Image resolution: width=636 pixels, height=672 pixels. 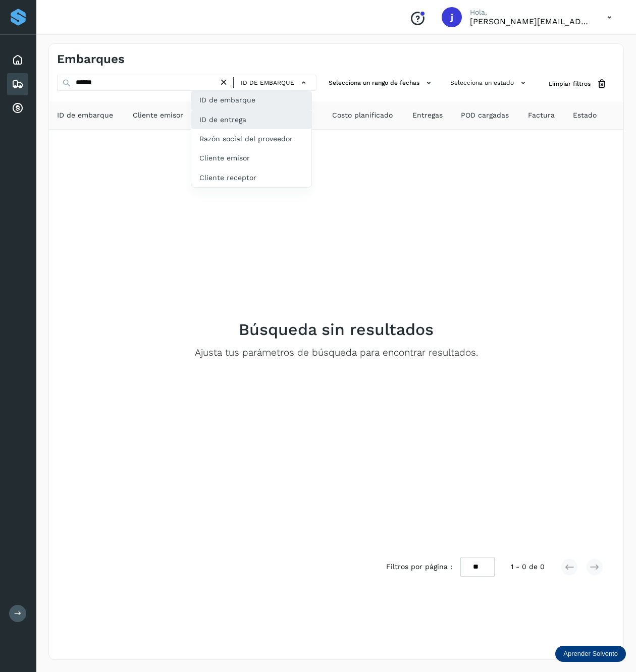 What do you see at coordinates (591, 654) in the screenshot?
I see `div: Aprender Solvento` at bounding box center [591, 654].